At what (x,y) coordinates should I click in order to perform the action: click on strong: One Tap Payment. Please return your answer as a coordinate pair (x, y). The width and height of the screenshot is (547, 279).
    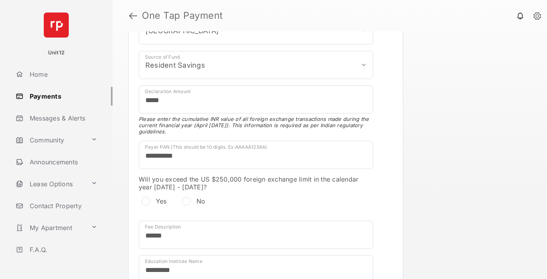
    Looking at the image, I should click on (183, 16).